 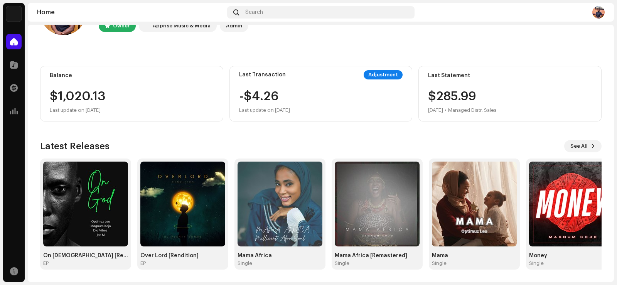 What do you see at coordinates (234, 26) in the screenshot?
I see `div: Admin` at bounding box center [234, 26].